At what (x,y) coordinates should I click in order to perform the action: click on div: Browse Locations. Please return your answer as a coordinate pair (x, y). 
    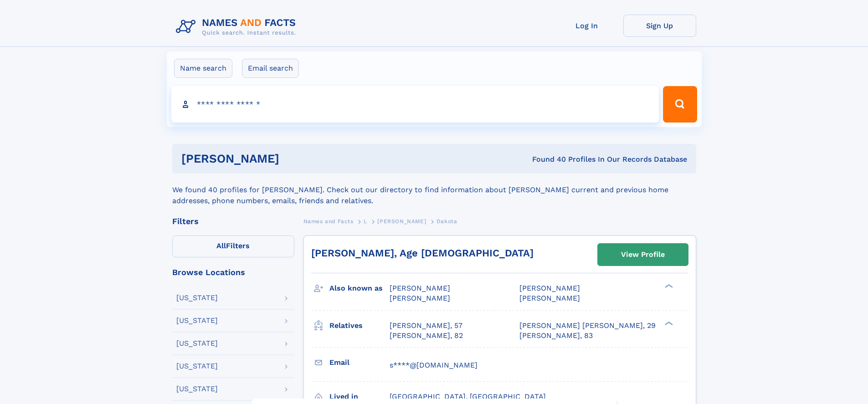
    Looking at the image, I should click on (233, 272).